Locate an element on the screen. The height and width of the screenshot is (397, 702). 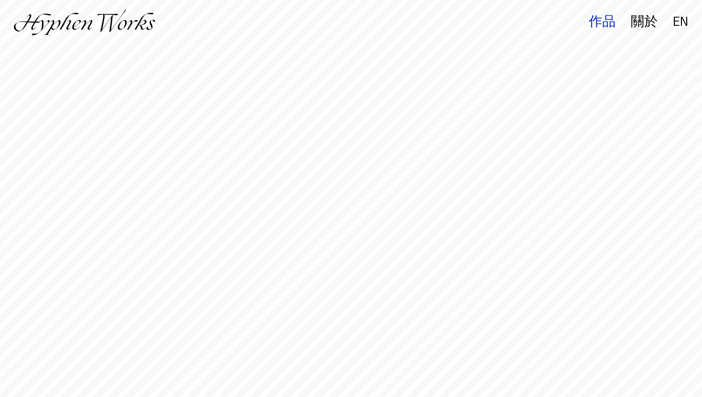
a: 關於 is located at coordinates (644, 22).